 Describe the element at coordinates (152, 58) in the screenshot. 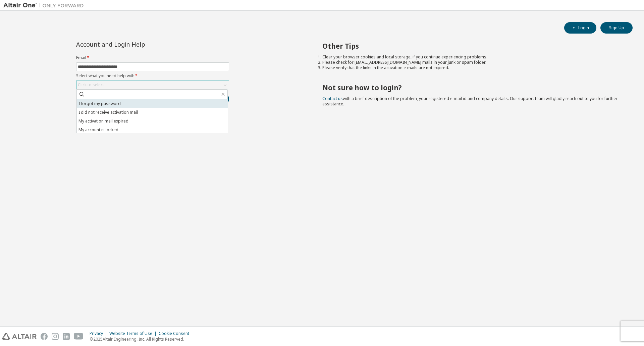

I see `label: Email` at that location.